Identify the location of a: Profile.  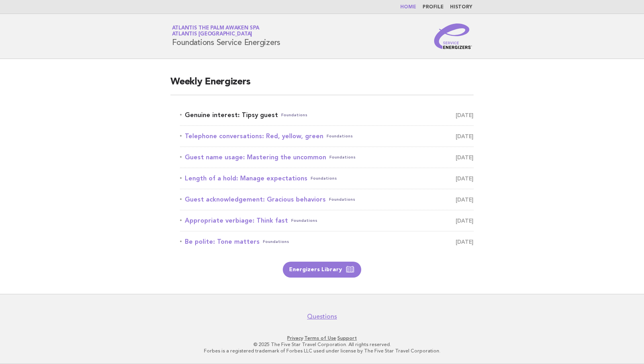
(433, 7).